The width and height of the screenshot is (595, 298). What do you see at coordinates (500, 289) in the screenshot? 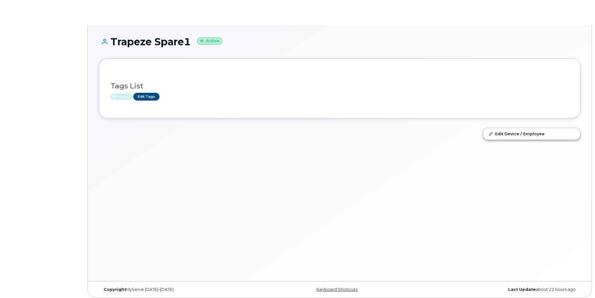
I see `div: about 22 hours ago` at bounding box center [500, 289].